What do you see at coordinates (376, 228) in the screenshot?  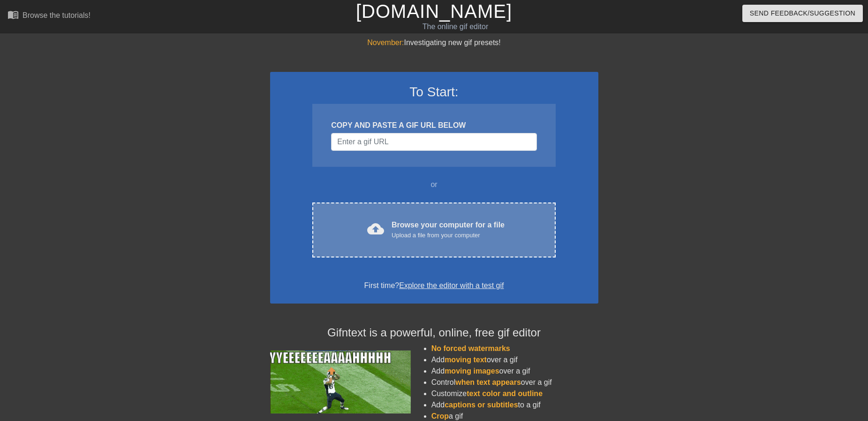 I see `span: cloud_upload` at bounding box center [376, 228].